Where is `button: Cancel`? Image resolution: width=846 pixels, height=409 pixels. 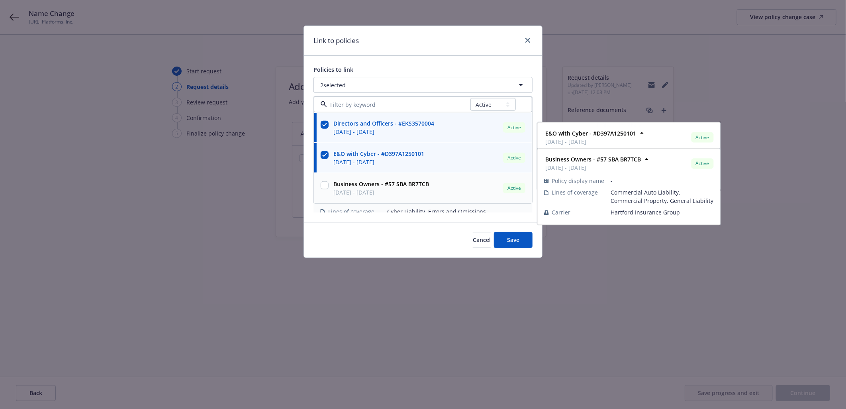 button: Cancel is located at coordinates (481, 240).